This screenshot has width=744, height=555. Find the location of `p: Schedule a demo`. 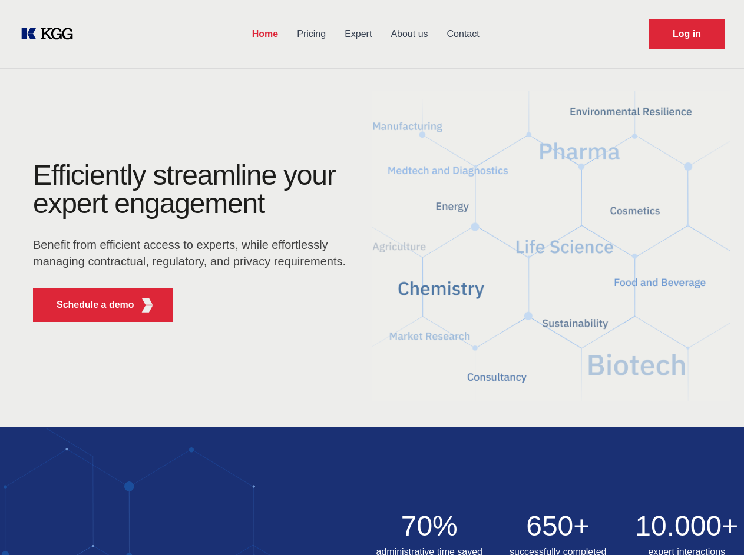

p: Schedule a demo is located at coordinates (95, 305).